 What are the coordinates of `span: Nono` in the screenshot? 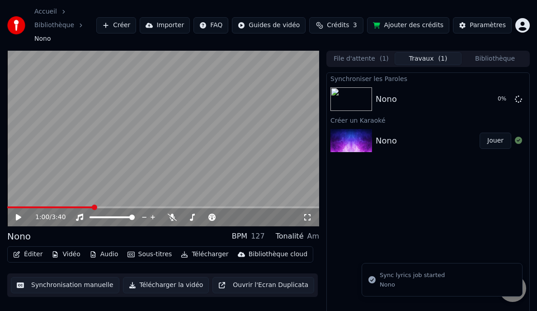 It's located at (42, 39).